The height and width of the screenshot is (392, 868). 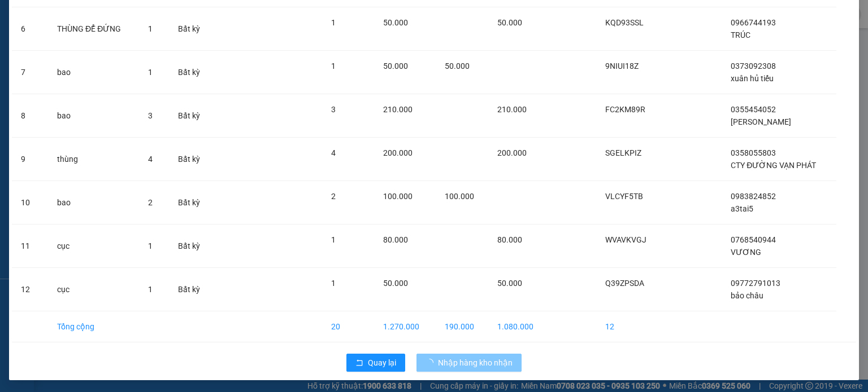 I want to click on button: rollbackQuay lại, so click(x=375, y=363).